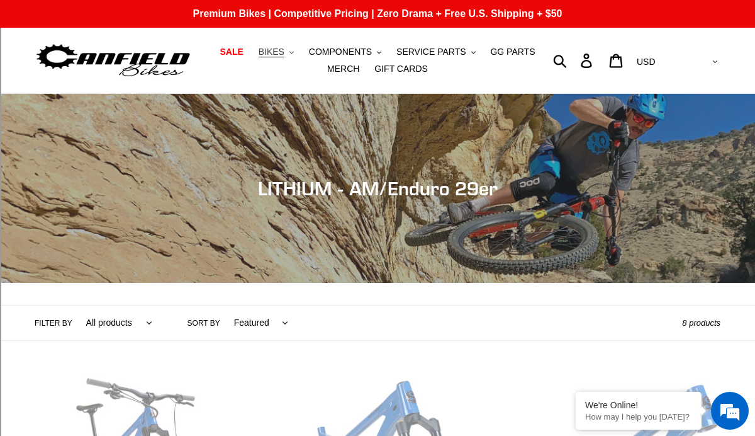  I want to click on img: Canfield Bikes, so click(113, 60).